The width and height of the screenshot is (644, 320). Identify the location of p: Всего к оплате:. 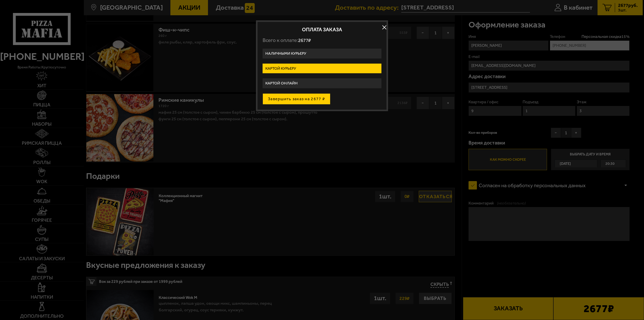
(322, 40).